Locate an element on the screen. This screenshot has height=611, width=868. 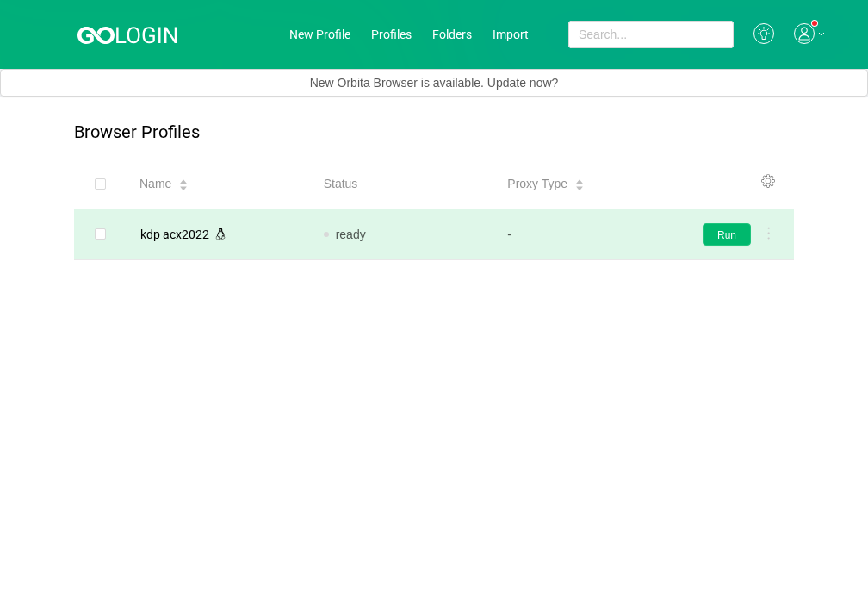
span: Proxy Type is located at coordinates (538, 183).